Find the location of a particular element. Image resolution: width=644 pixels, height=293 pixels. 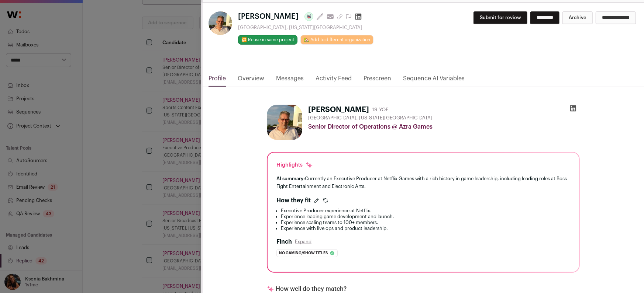

h2: How they fit is located at coordinates (293, 201).